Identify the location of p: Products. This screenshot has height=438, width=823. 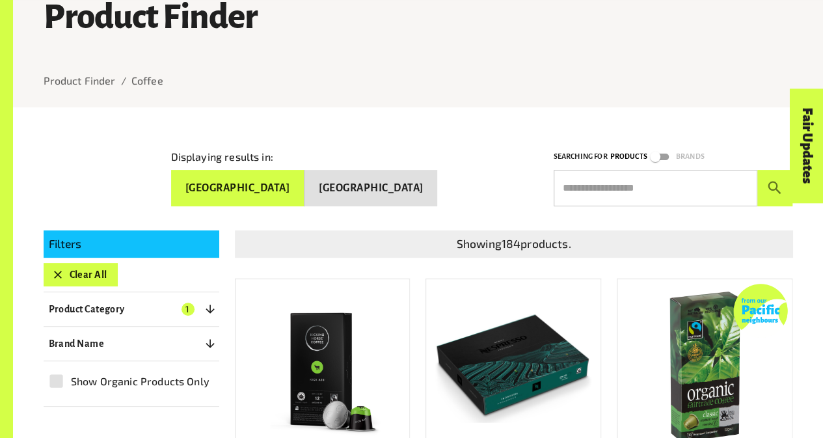
(628, 156).